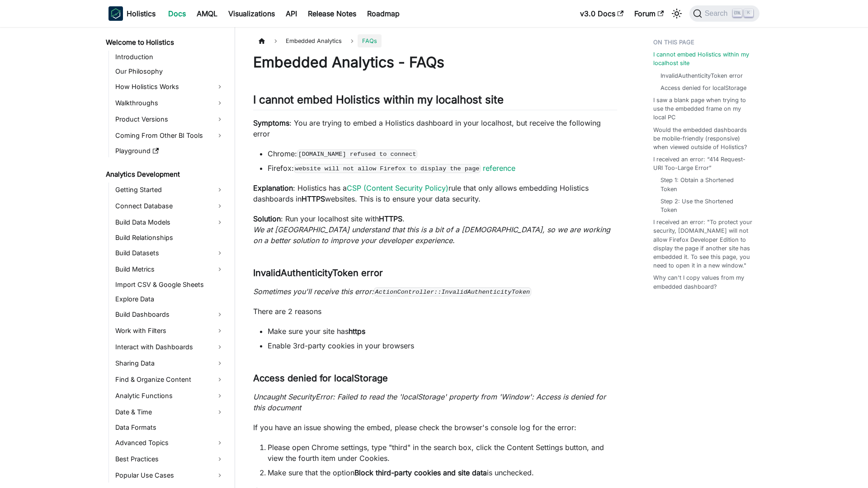 The width and height of the screenshot is (868, 488). What do you see at coordinates (392, 292) in the screenshot?
I see `em: Sometimes you'll receive this error:` at bounding box center [392, 292].